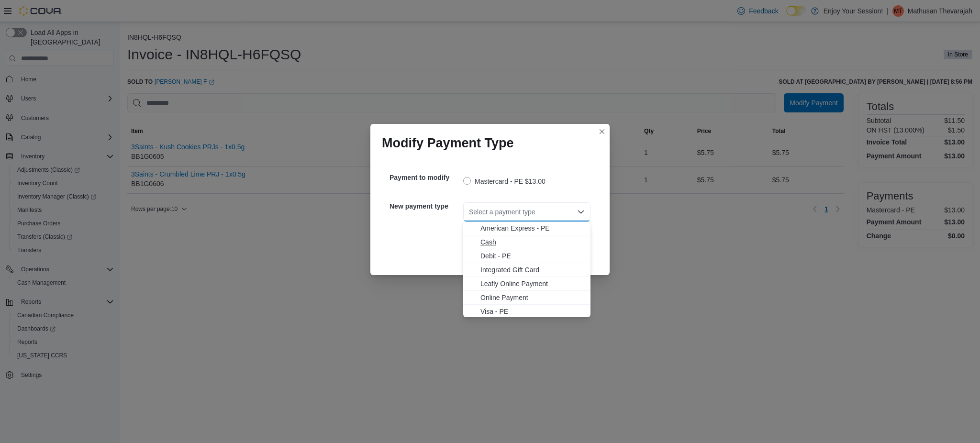  Describe the element at coordinates (527, 242) in the screenshot. I see `button: Cash` at that location.